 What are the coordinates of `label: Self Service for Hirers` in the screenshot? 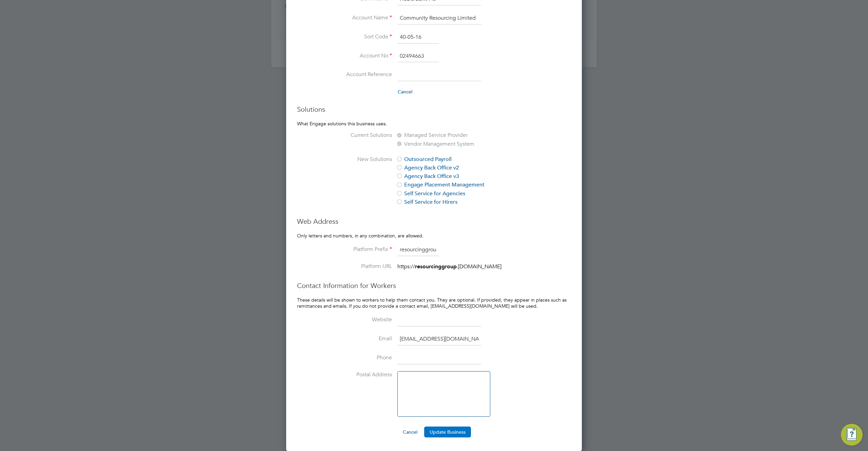 It's located at (453, 202).